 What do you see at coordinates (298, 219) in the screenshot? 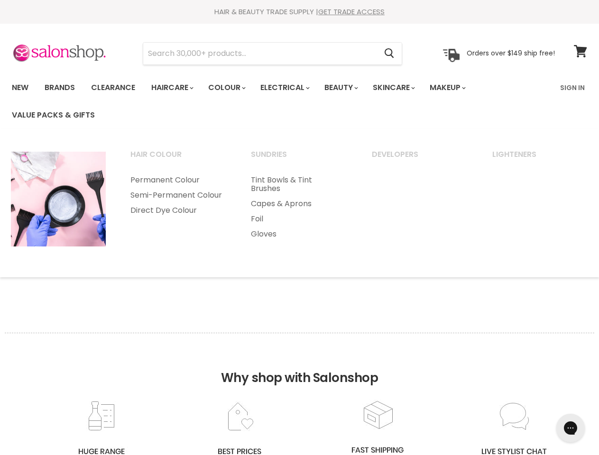
I see `a: Foil` at bounding box center [298, 219].